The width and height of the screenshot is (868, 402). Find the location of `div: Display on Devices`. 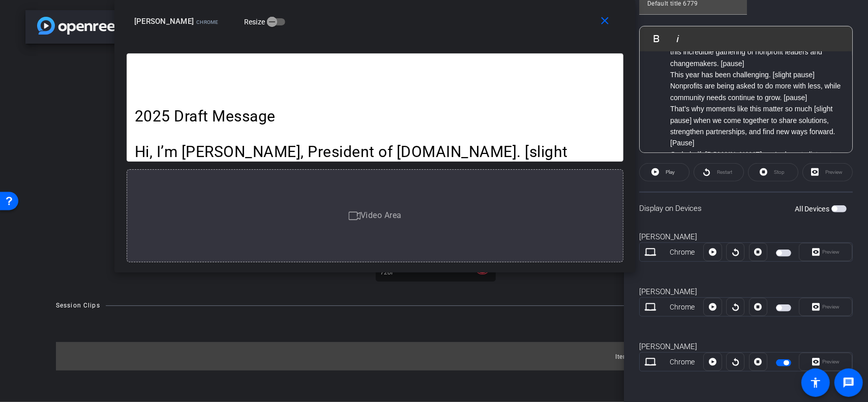

div: Display on Devices is located at coordinates (746, 208).